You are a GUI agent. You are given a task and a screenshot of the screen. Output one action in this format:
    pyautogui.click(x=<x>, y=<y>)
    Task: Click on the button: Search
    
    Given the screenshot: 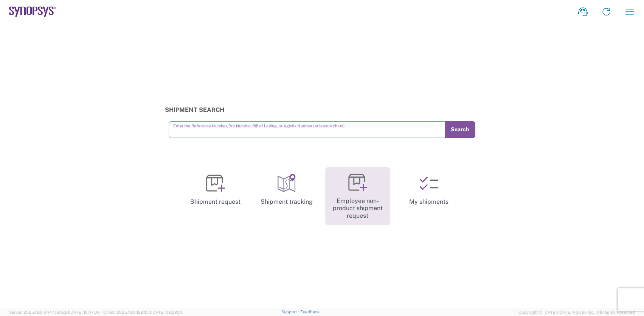 What is the action you would take?
    pyautogui.click(x=460, y=130)
    